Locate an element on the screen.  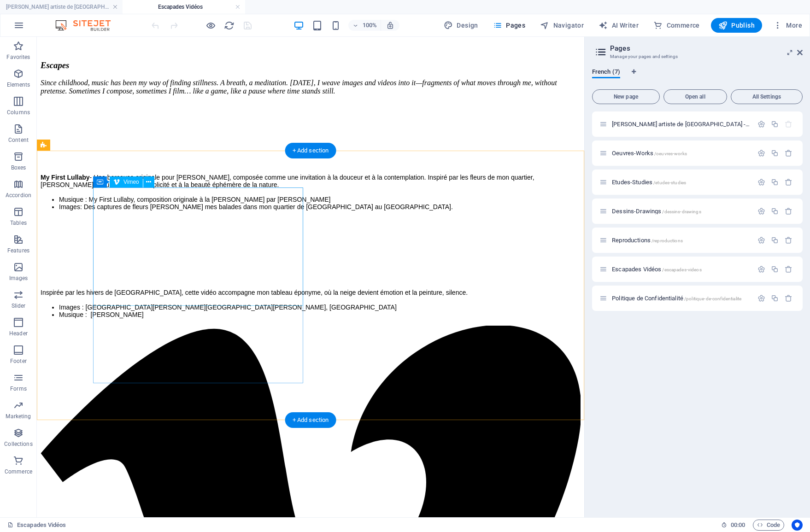
p: Commerce is located at coordinates (18, 472).